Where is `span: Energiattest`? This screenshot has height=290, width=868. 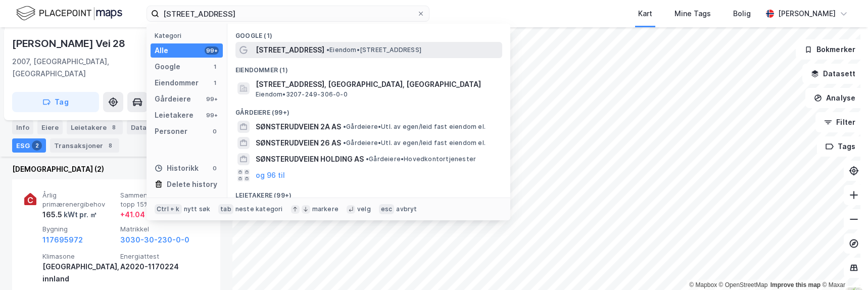
span: Energiattest is located at coordinates (157, 256).